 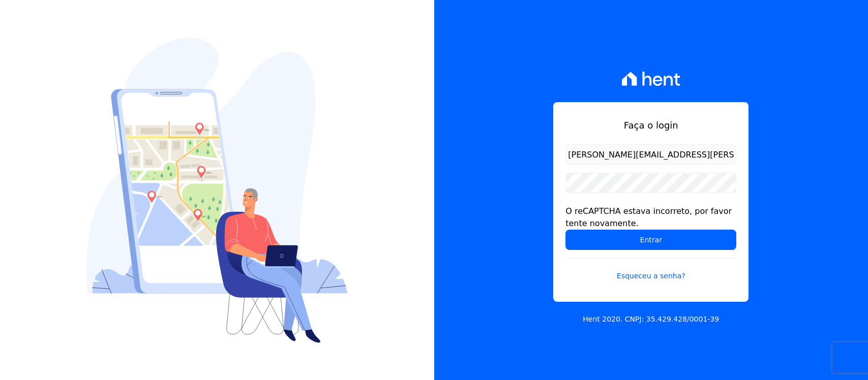 What do you see at coordinates (651, 125) in the screenshot?
I see `h1: Faça o login` at bounding box center [651, 125].